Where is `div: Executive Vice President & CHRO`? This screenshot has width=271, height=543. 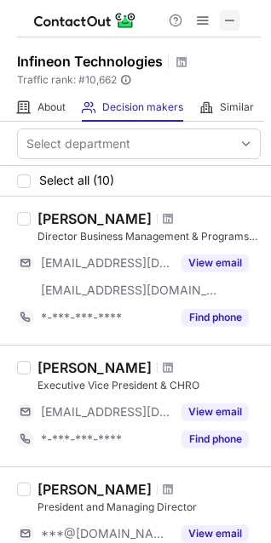
div: Executive Vice President & CHRO is located at coordinates (149, 385).